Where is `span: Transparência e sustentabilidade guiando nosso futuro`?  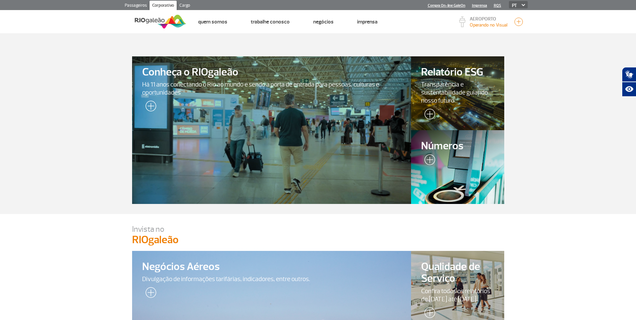
span: Transparência e sustentabilidade guiando nosso futuro is located at coordinates (458, 93).